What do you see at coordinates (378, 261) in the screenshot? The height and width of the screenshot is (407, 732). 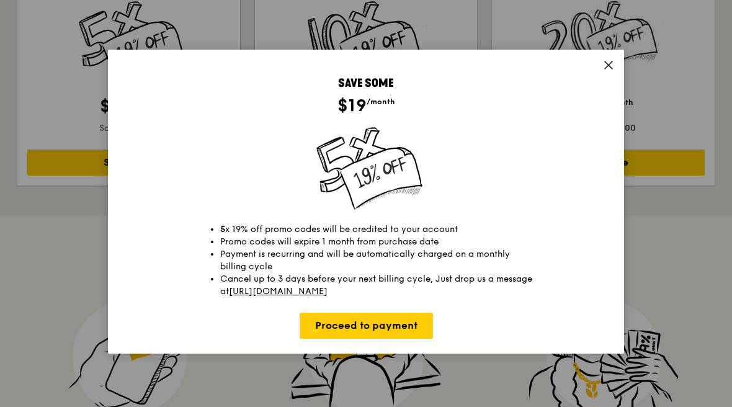 I see `li: Payment is recurring and will be automatically charged on a monthly billing cycle` at bounding box center [378, 261].